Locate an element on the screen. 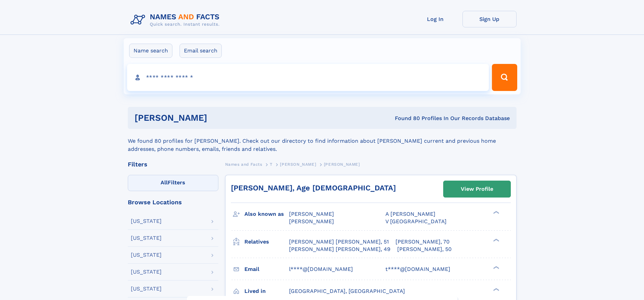  div: Found 80 Profiles In Our Records Database is located at coordinates (405, 118).